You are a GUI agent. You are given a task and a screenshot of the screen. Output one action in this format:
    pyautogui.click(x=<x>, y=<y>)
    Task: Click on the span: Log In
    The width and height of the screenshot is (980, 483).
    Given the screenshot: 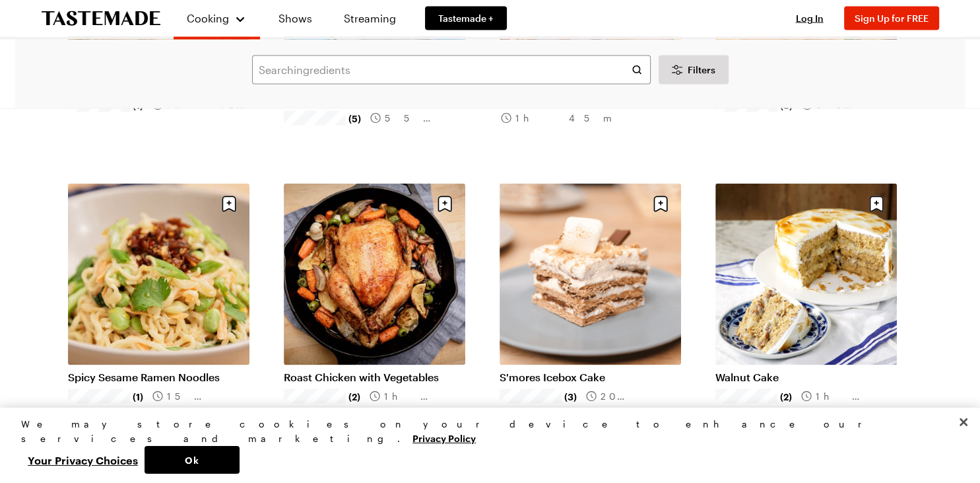 What is the action you would take?
    pyautogui.click(x=810, y=18)
    